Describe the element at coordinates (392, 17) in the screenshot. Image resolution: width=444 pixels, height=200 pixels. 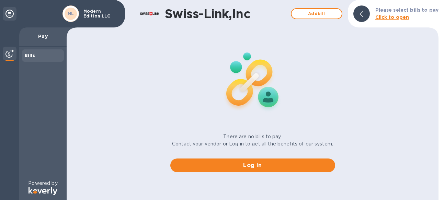
I see `b: Click to open` at that location.